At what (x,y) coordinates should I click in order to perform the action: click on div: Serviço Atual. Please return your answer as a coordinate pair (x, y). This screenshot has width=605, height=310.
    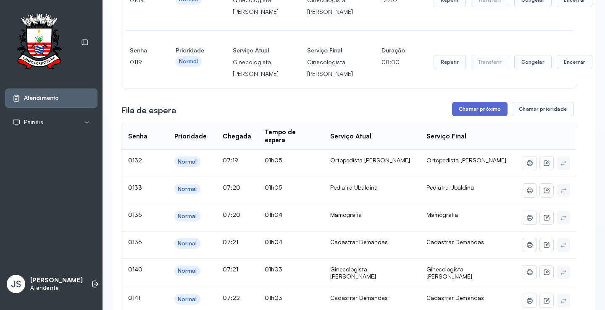
    Looking at the image, I should click on (351, 136).